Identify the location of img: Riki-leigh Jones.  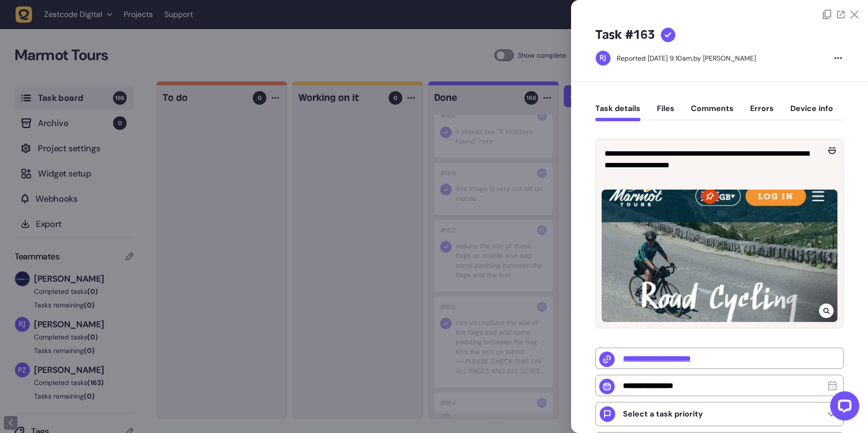
(603, 58).